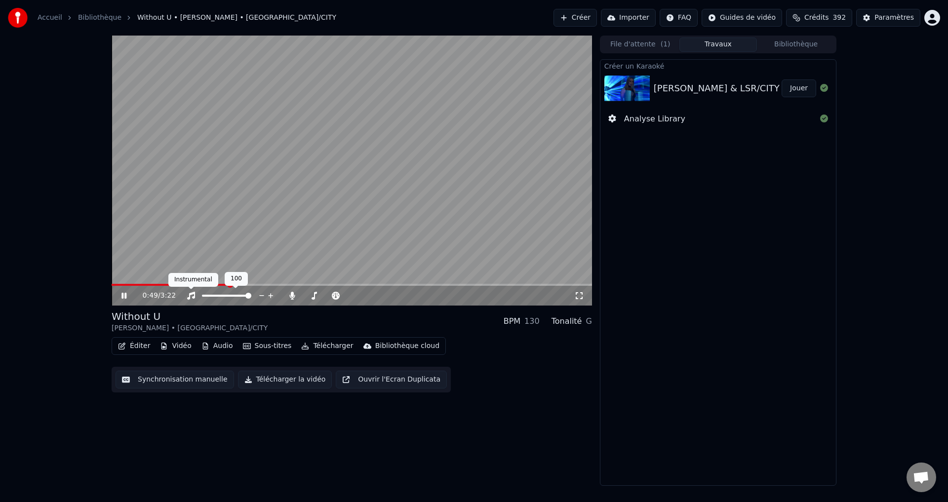 The image size is (948, 502). I want to click on button: File d'attente, so click(641, 44).